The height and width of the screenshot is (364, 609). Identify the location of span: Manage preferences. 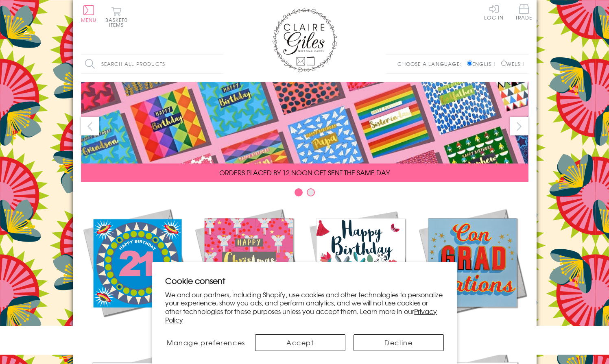
(206, 342).